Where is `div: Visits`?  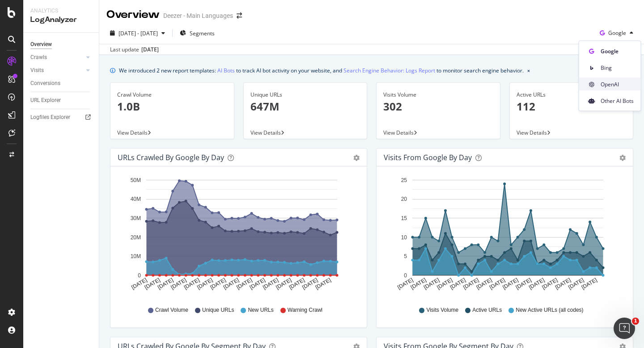 div: Visits is located at coordinates (37, 70).